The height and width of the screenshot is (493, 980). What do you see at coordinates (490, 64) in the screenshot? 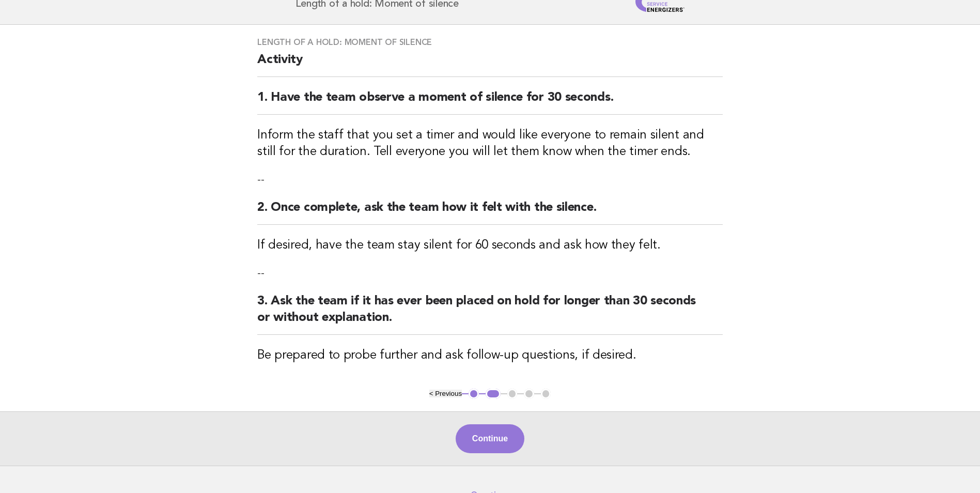
I see `h2: Activity` at bounding box center [490, 64].